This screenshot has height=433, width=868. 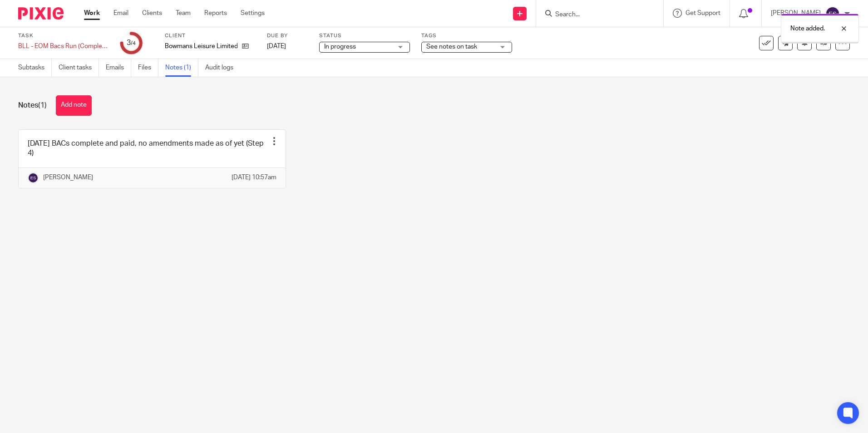 I want to click on a: Files, so click(x=148, y=68).